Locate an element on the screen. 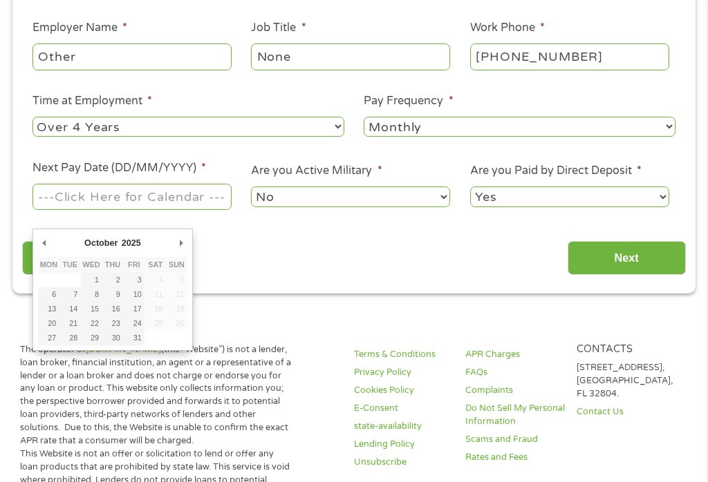 The width and height of the screenshot is (708, 482). button: 21 is located at coordinates (70, 323).